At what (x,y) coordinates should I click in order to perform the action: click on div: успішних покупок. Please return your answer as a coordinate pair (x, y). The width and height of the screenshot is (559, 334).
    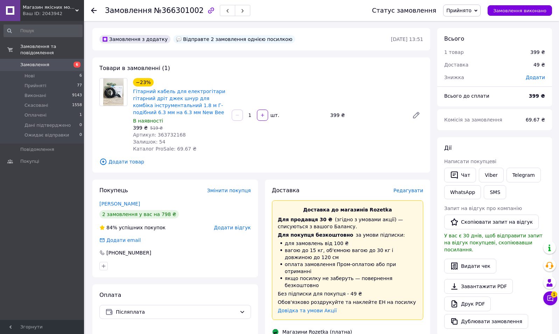
    Looking at the image, I should click on (132, 227).